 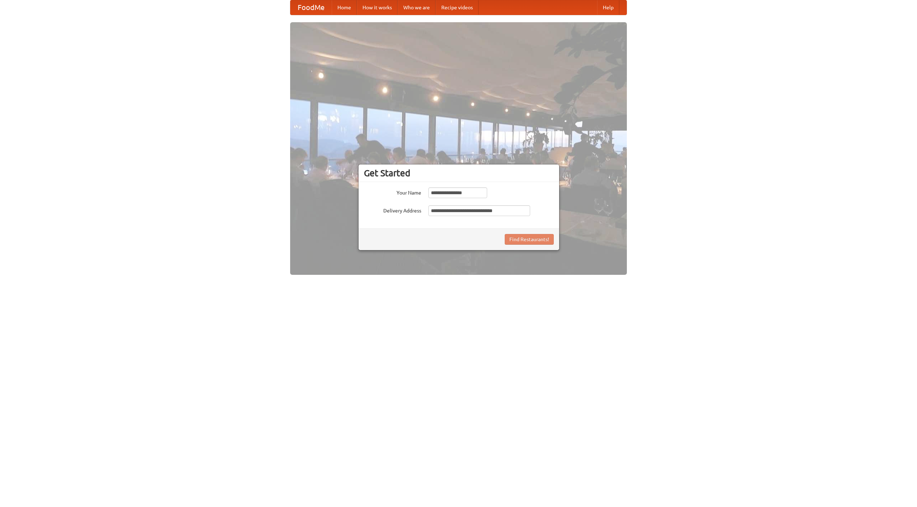 I want to click on h3: Get Started, so click(x=459, y=173).